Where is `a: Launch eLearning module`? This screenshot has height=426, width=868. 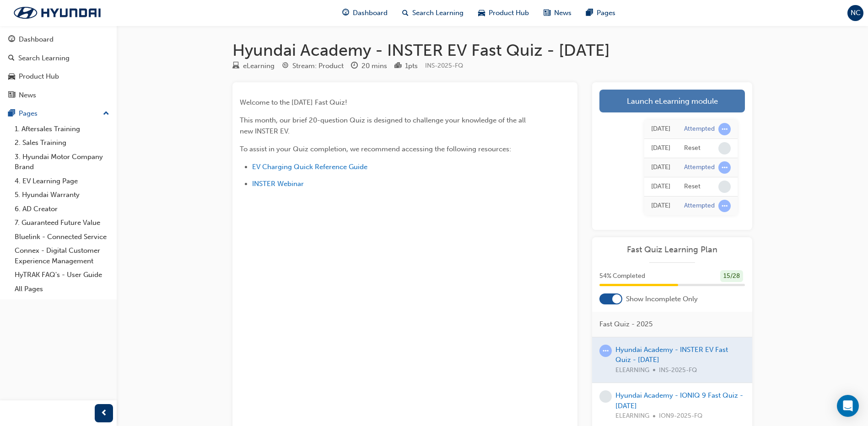
a: Launch eLearning module is located at coordinates (672, 101).